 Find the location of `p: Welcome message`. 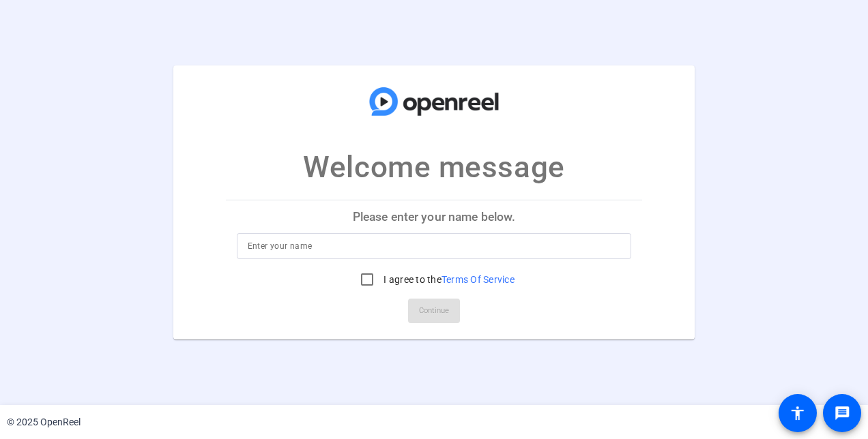

p: Welcome message is located at coordinates (433, 167).